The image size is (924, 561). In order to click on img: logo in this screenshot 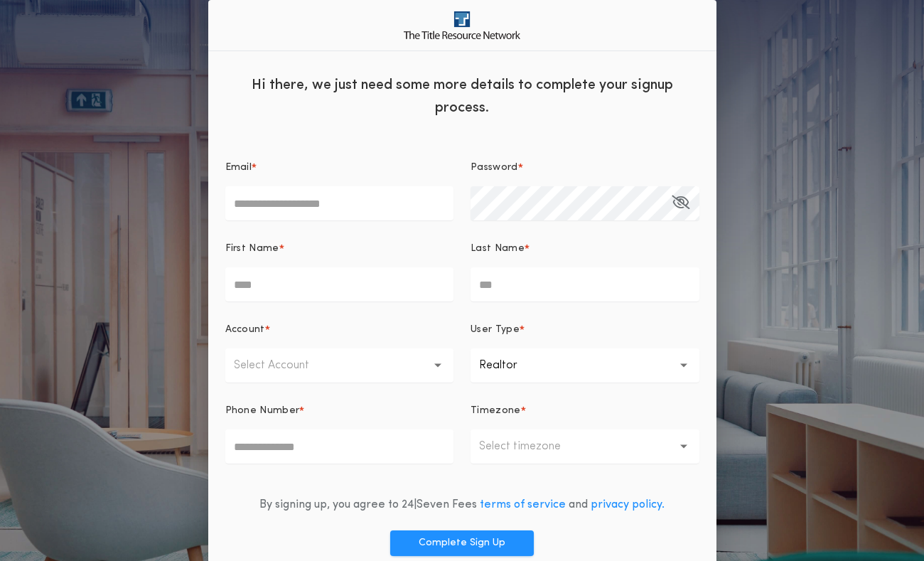, I will do `click(462, 25)`.